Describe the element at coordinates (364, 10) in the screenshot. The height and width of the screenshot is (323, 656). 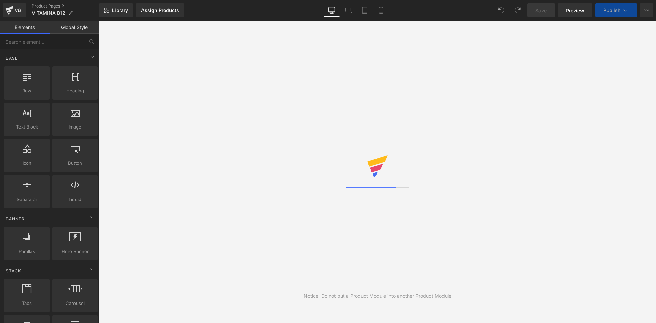
I see `a: Tablet` at that location.